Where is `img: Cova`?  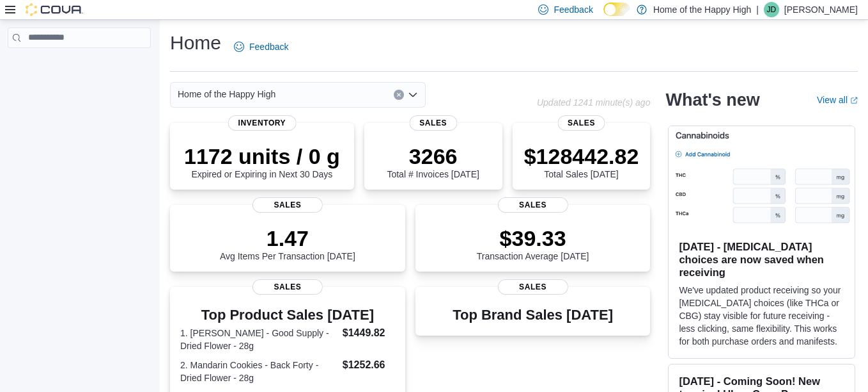 img: Cova is located at coordinates (54, 10).